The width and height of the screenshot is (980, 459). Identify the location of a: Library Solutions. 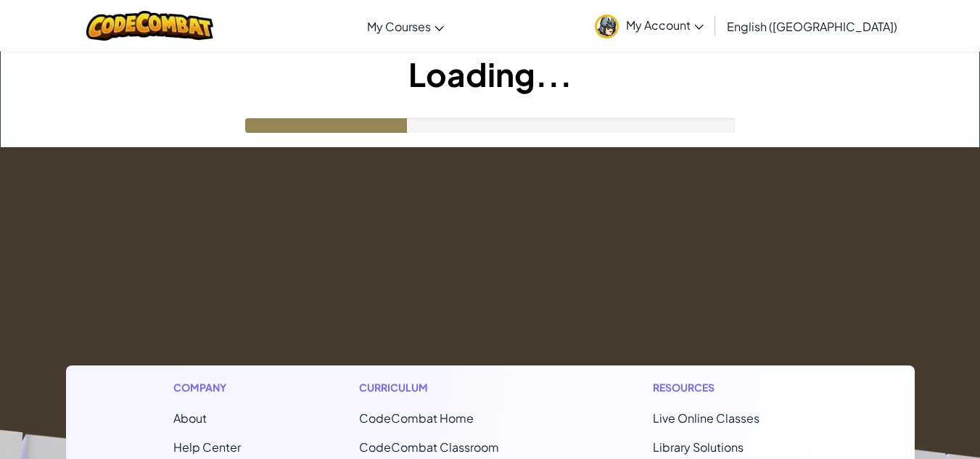
(698, 446).